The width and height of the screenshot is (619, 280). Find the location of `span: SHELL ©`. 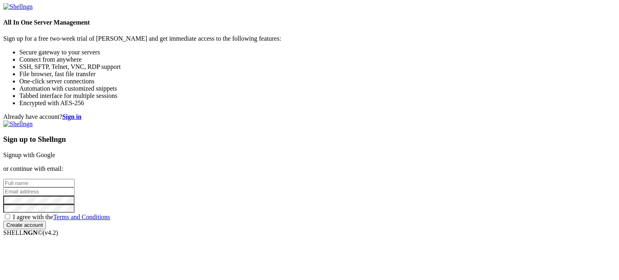

span: SHELL © is located at coordinates (31, 232).